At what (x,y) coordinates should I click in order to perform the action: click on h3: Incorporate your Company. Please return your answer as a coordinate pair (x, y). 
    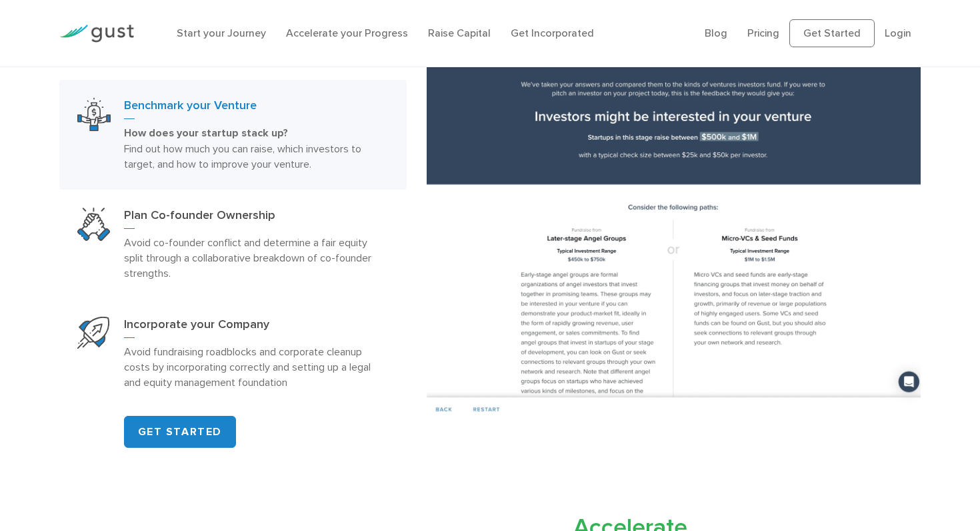
    Looking at the image, I should click on (256, 327).